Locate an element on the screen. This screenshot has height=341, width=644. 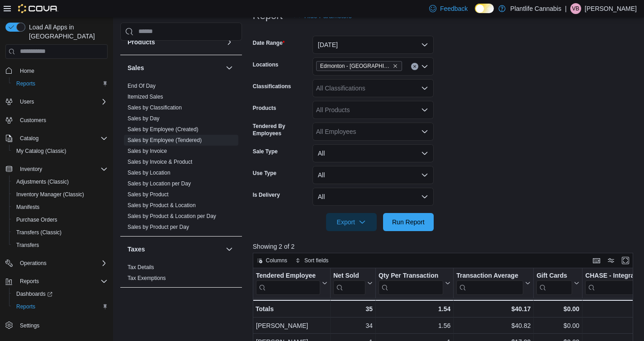
label: Is Delivery is located at coordinates (267, 195).